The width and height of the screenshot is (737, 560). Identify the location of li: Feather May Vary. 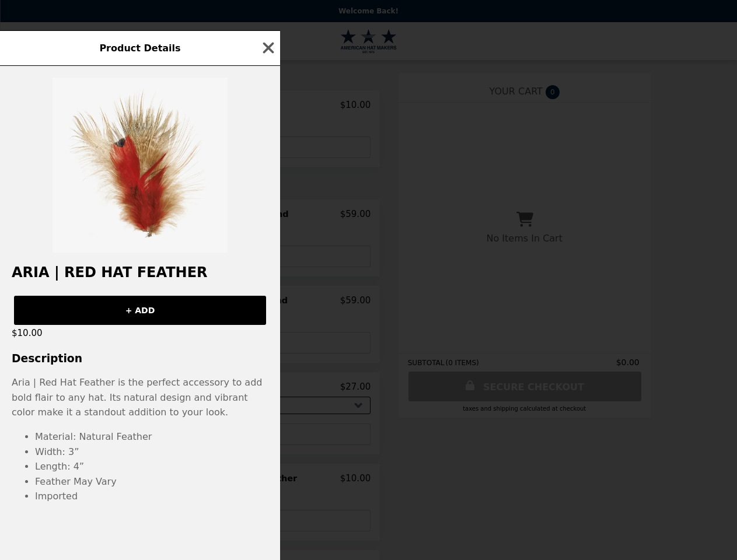
(152, 482).